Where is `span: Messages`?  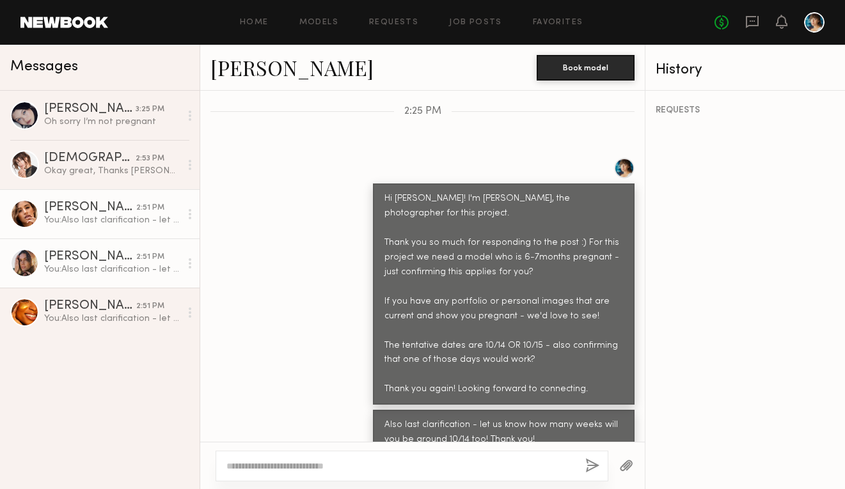
span: Messages is located at coordinates (44, 67).